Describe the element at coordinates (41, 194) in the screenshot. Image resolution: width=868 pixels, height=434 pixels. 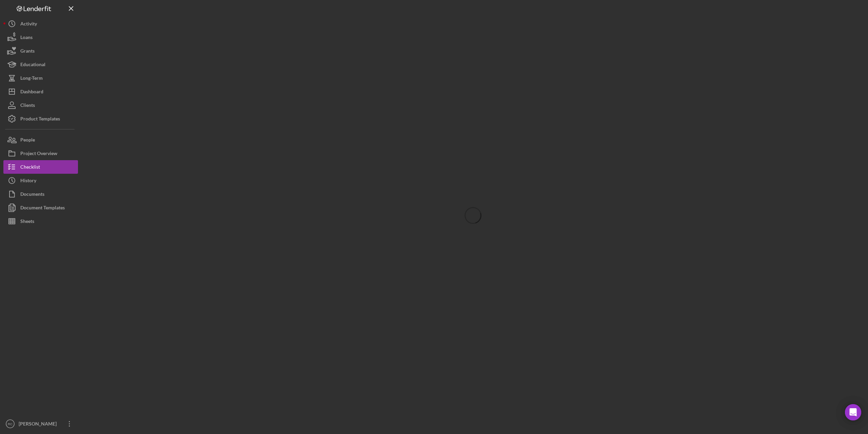
I see `button: Documents` at that location.